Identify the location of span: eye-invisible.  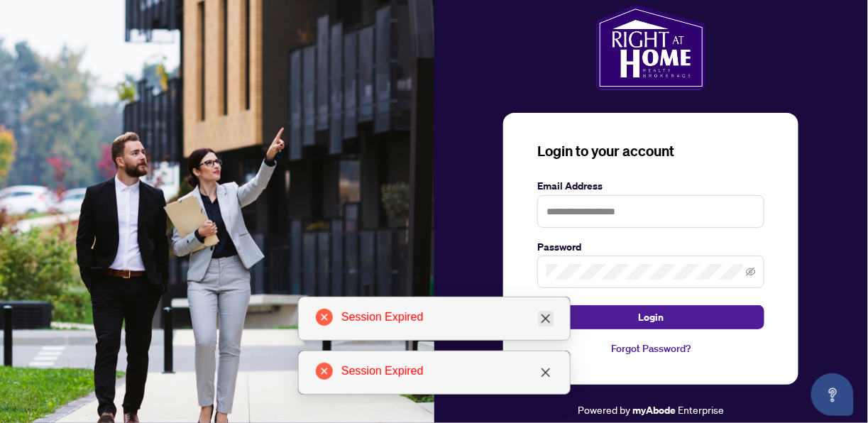
(750, 272).